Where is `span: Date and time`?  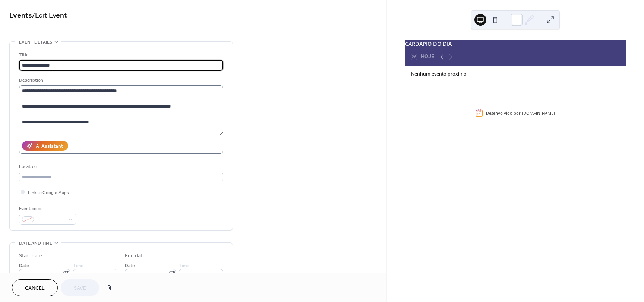 span: Date and time is located at coordinates (36, 243).